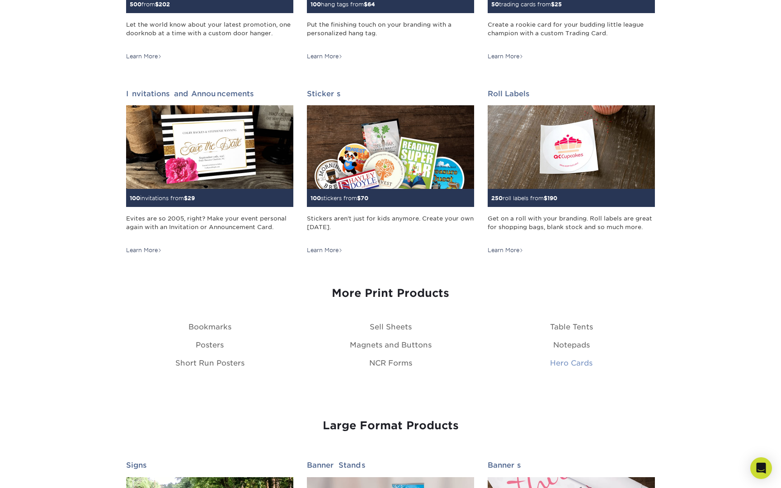 The height and width of the screenshot is (488, 781). Describe the element at coordinates (210, 172) in the screenshot. I see `a: Invitations and Announcements 100invitations from$29 Evites are so 2005, right? Make your event p...` at that location.